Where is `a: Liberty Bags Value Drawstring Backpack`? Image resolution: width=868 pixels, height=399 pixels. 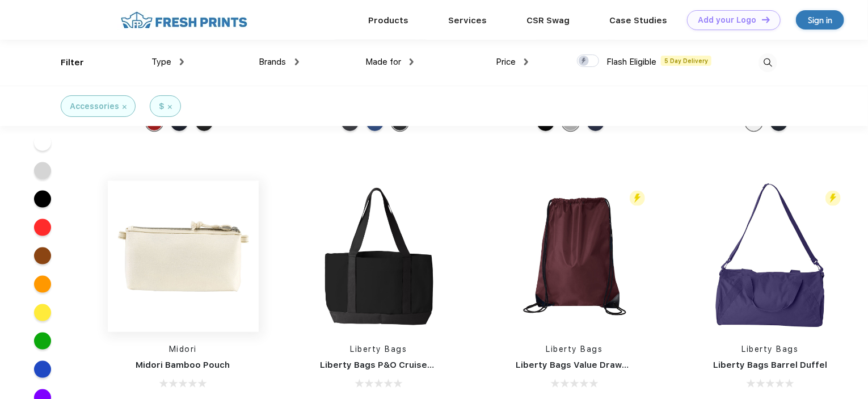 a: Liberty Bags Value Drawstring Backpack is located at coordinates (604, 365).